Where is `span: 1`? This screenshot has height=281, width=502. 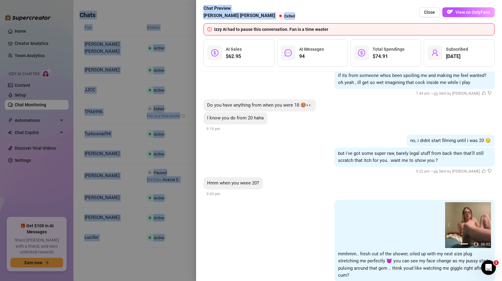 span: 1 is located at coordinates (496, 263).